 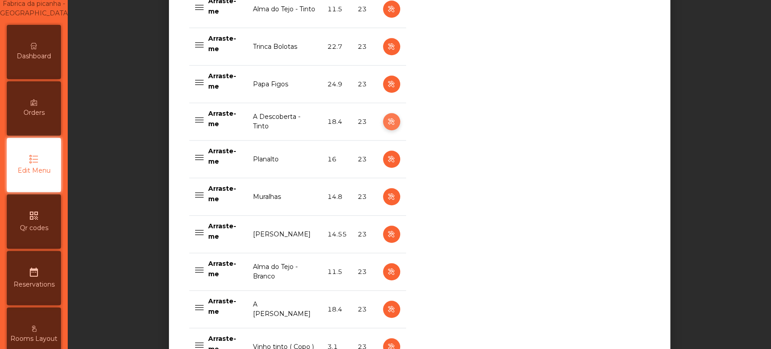 I want to click on td: 24.9, so click(x=337, y=84).